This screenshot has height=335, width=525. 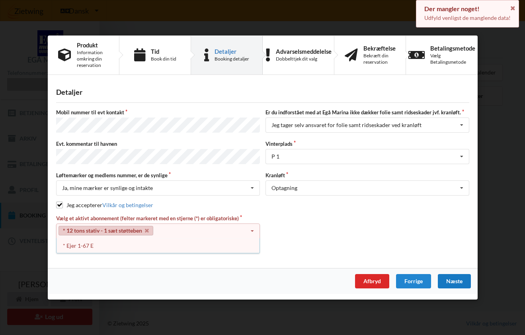 What do you see at coordinates (276, 157) in the screenshot?
I see `div: P 1` at bounding box center [276, 157].